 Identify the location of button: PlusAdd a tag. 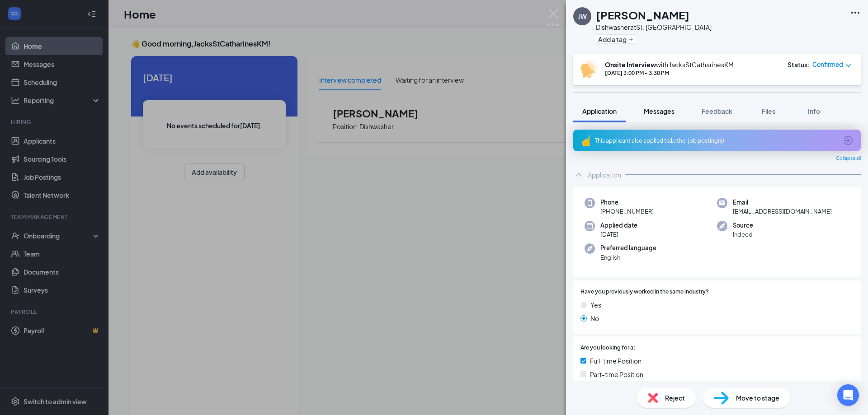
(615, 38).